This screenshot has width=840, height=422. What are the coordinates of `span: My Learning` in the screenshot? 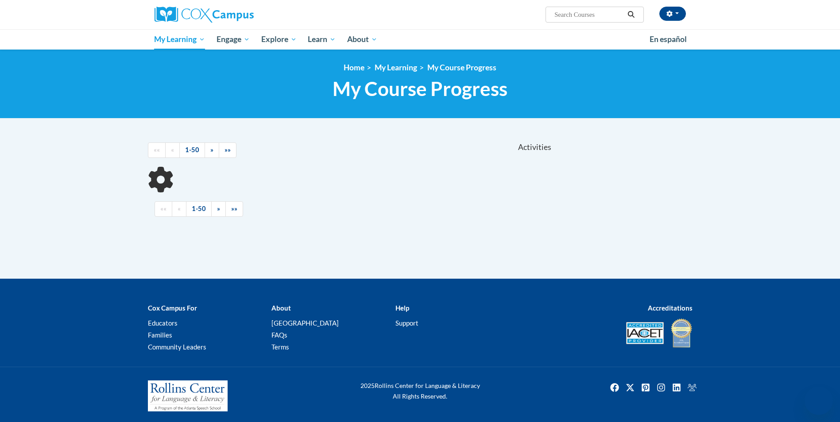 It's located at (179, 39).